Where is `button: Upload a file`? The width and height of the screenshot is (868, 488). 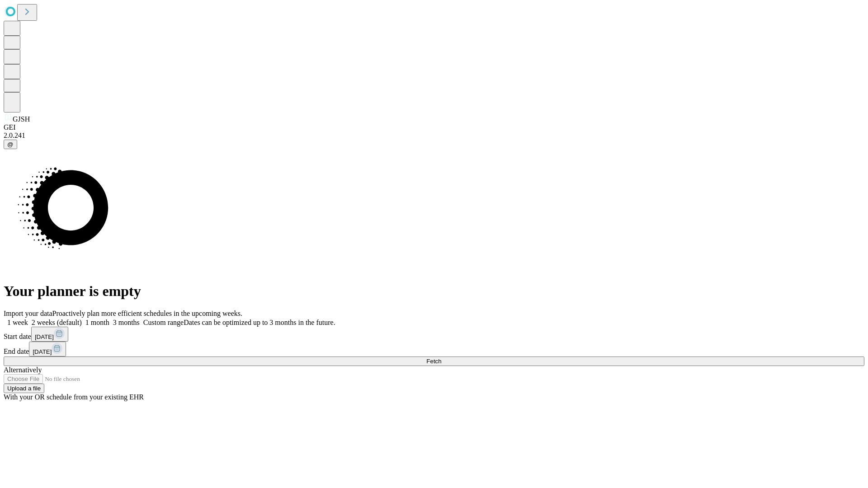
button: Upload a file is located at coordinates (24, 388).